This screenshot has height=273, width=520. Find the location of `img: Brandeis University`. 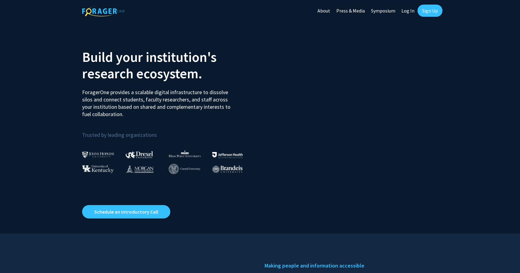

img: Brandeis University is located at coordinates (228, 169).